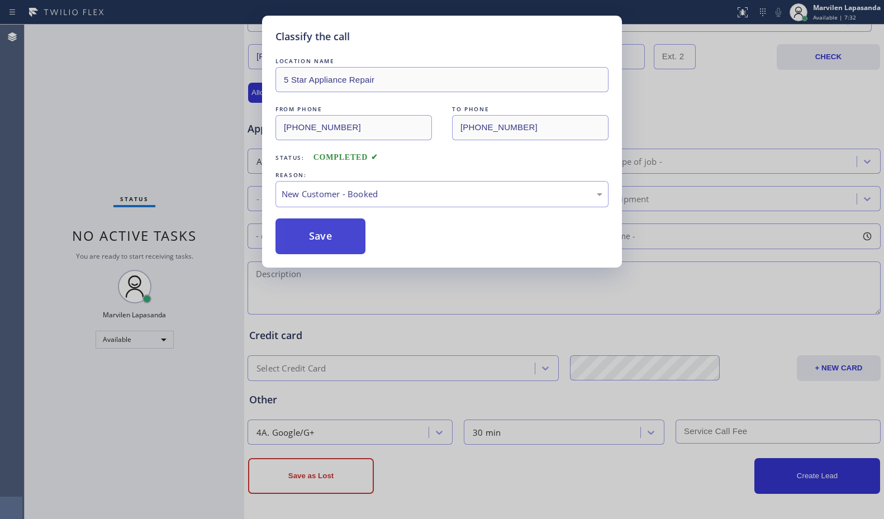  Describe the element at coordinates (346, 157) in the screenshot. I see `span: COMPLETED` at that location.